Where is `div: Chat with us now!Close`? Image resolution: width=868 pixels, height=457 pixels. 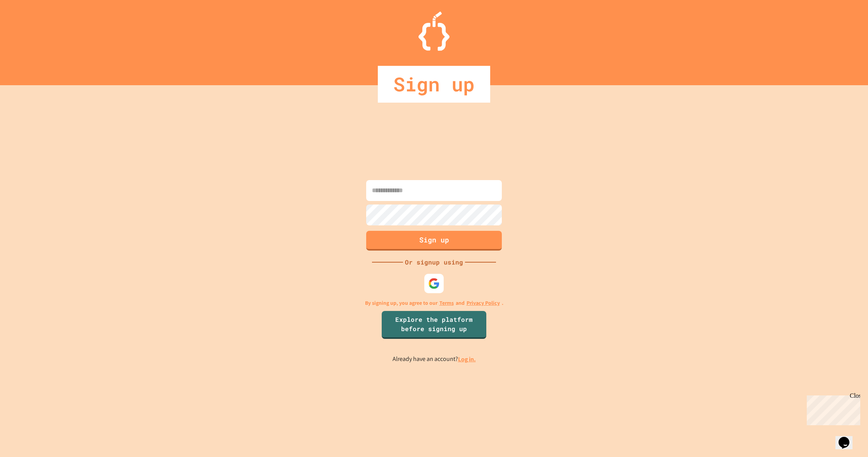 div: Chat with us now!Close is located at coordinates (29, 26).